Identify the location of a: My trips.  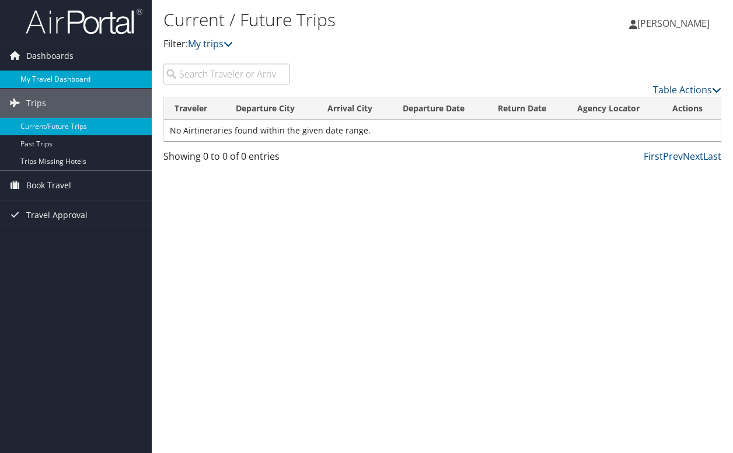
(210, 44).